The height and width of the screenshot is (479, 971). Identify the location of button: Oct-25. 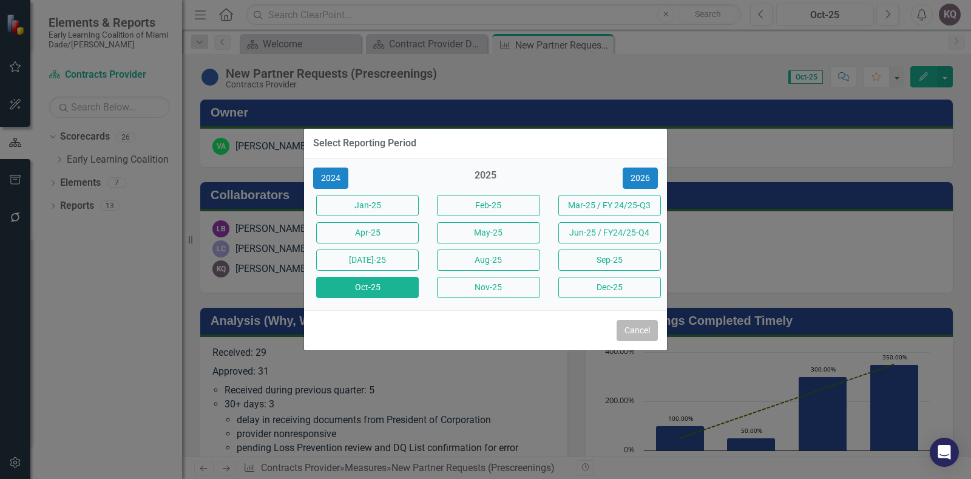
(367, 287).